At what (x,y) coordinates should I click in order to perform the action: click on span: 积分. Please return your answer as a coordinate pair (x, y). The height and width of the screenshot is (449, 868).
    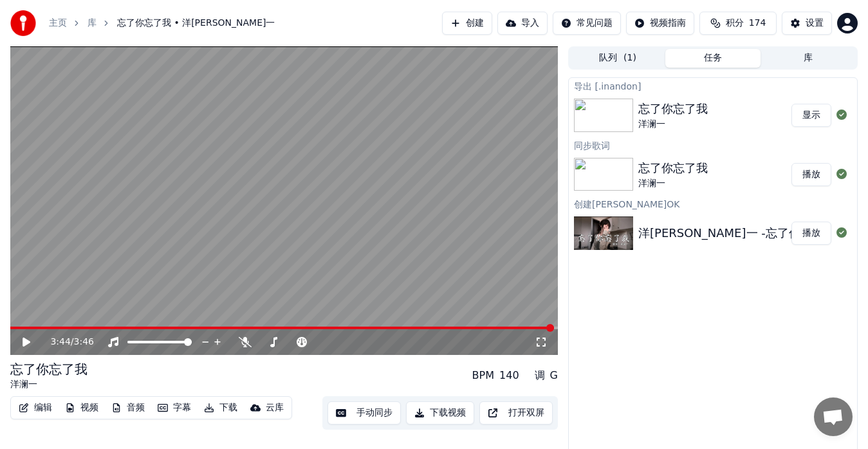
    Looking at the image, I should click on (734, 23).